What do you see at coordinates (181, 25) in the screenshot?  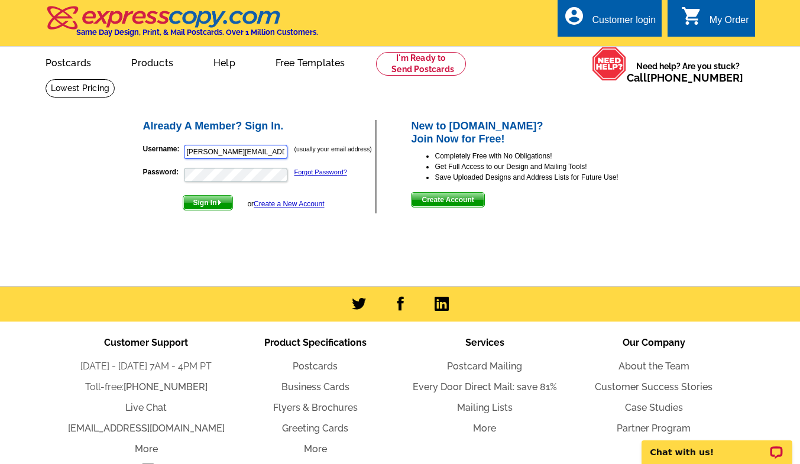 I see `a: Same Day Design, Print, & Mail Postcards. Over 1 Million Customers.` at bounding box center [181, 25].